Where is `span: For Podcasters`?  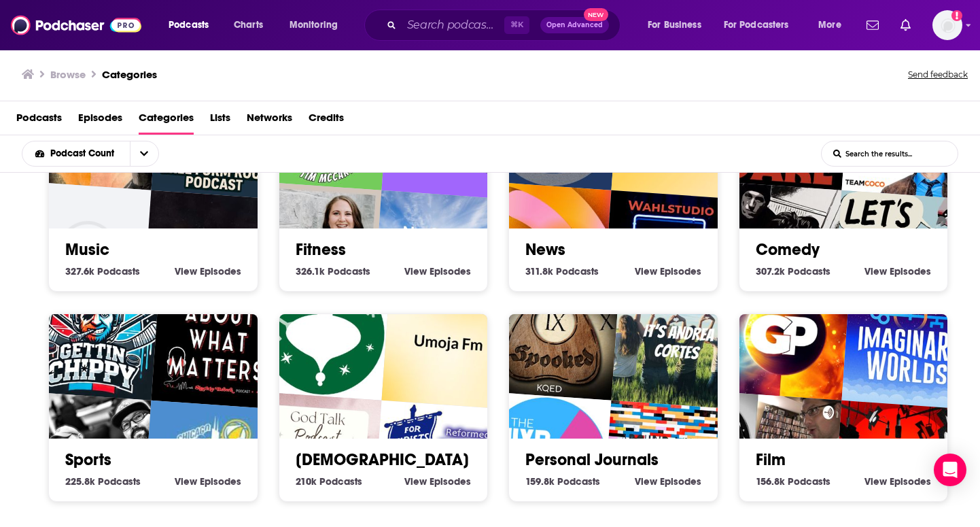
span: For Podcasters is located at coordinates (757, 25).